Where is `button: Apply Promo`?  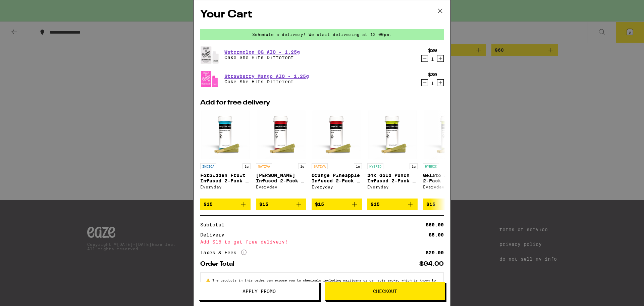 button: Apply Promo is located at coordinates (259, 291).